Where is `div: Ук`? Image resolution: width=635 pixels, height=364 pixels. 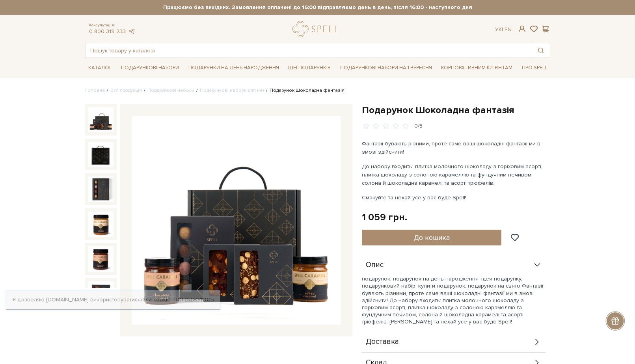 div: Ук is located at coordinates (504, 29).